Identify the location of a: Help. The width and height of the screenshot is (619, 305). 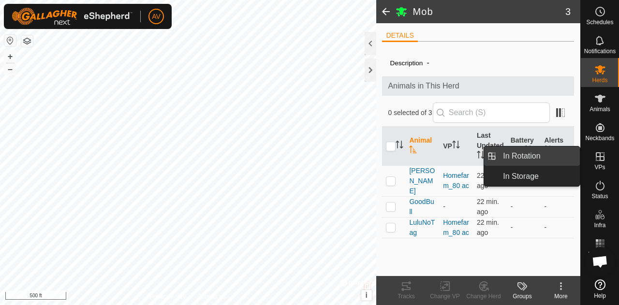
(599, 289).